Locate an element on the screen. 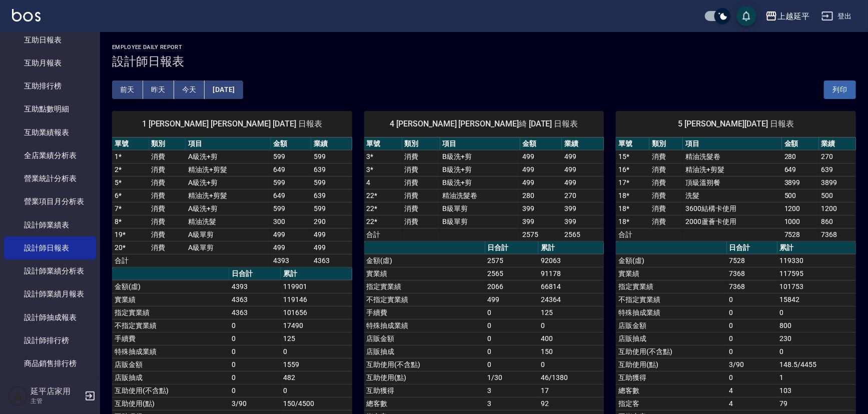  a: 設計師業績月報表 is located at coordinates (50, 294).